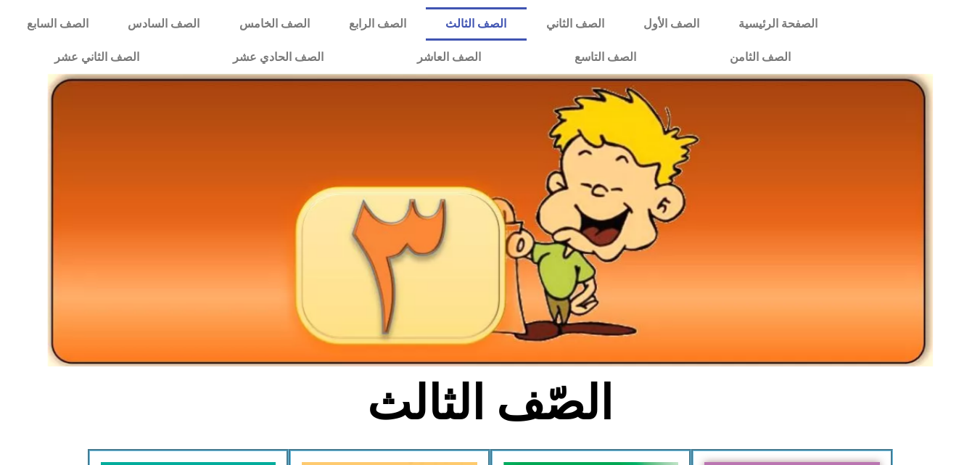  I want to click on a: الصف الخامس, so click(274, 24).